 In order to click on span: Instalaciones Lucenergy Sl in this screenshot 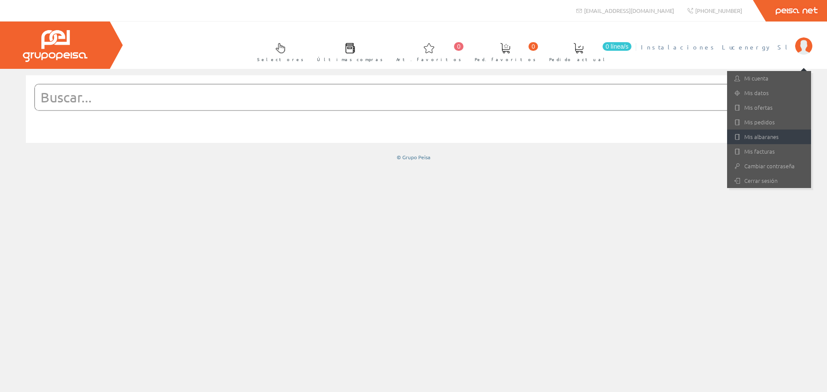, I will do `click(716, 47)`.